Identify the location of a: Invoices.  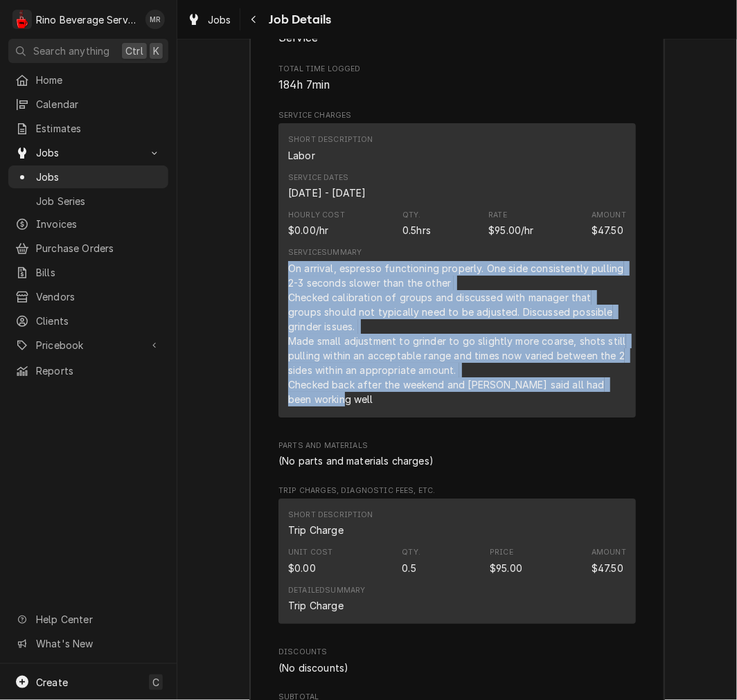
(88, 223).